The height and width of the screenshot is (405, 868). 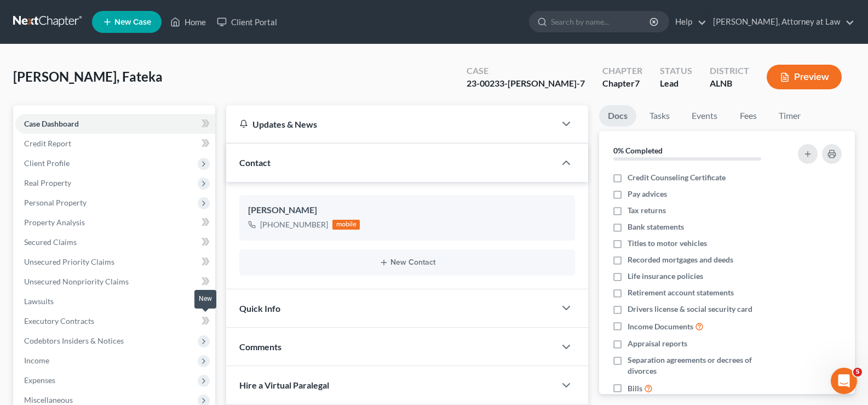 What do you see at coordinates (74, 341) in the screenshot?
I see `span: Codebtors Insiders & Notices` at bounding box center [74, 341].